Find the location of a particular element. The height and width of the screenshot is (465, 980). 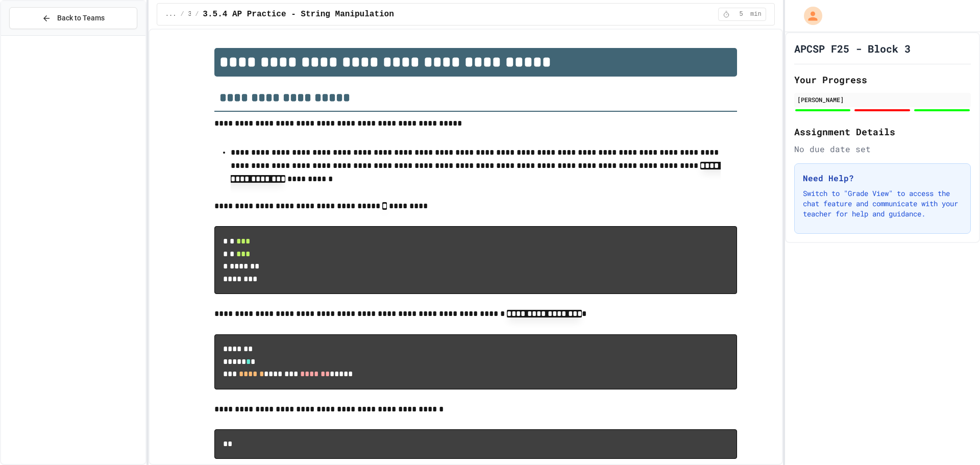

h2: Your Progress is located at coordinates (882, 80).